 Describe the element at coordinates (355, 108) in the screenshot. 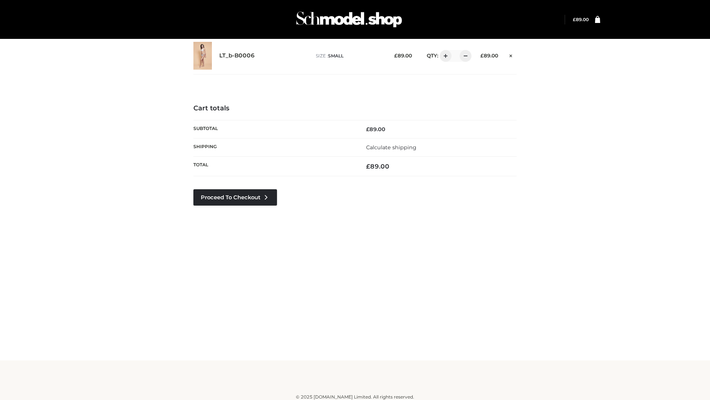

I see `h4: Cart totals` at that location.